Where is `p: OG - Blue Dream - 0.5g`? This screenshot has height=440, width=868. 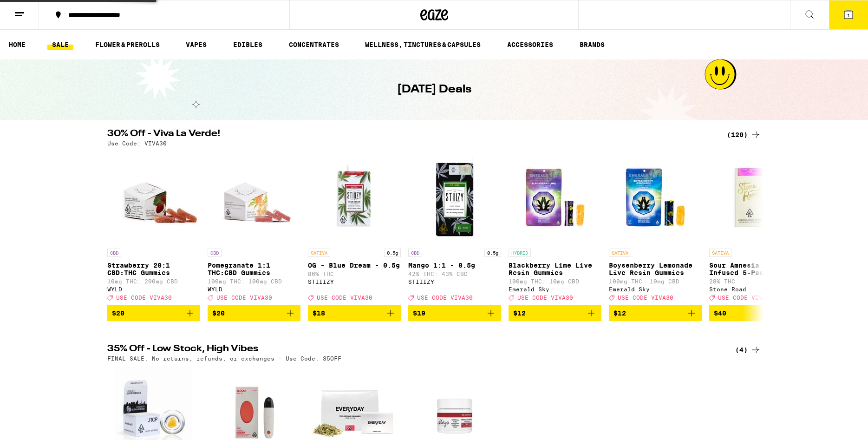 p: OG - Blue Dream - 0.5g is located at coordinates (355, 265).